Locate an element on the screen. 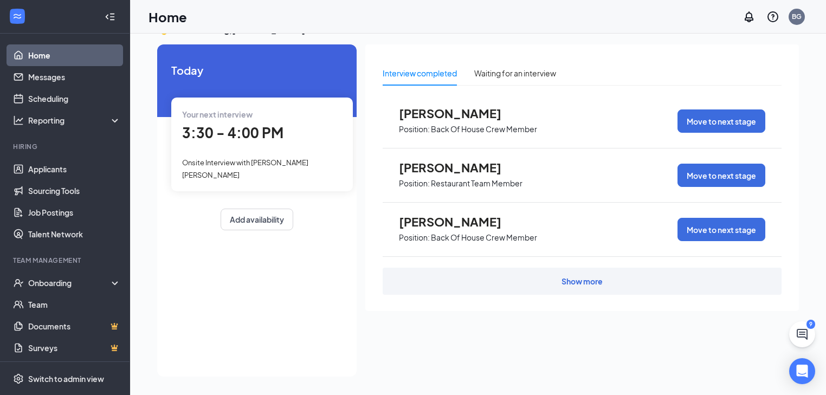 The image size is (826, 395). span: 3:30 - 4:00 PM is located at coordinates (233, 132).